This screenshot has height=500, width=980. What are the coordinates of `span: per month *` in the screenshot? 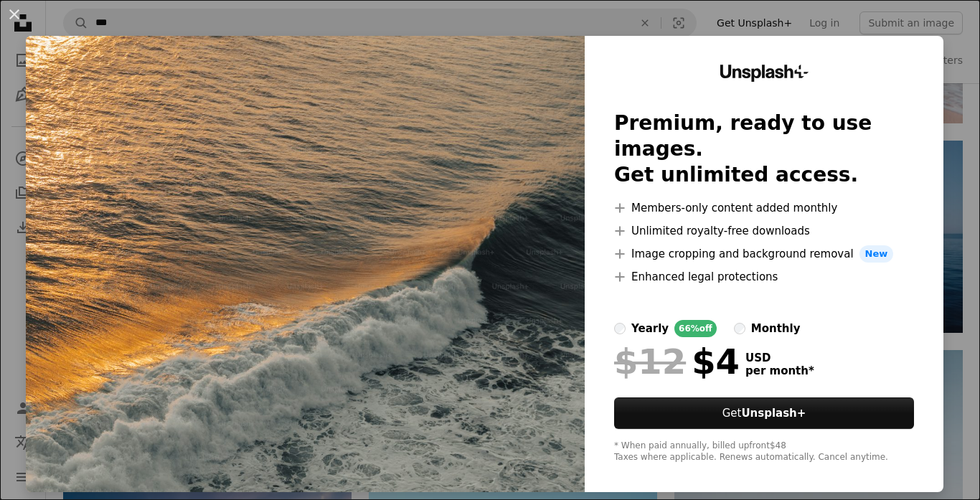 It's located at (780, 371).